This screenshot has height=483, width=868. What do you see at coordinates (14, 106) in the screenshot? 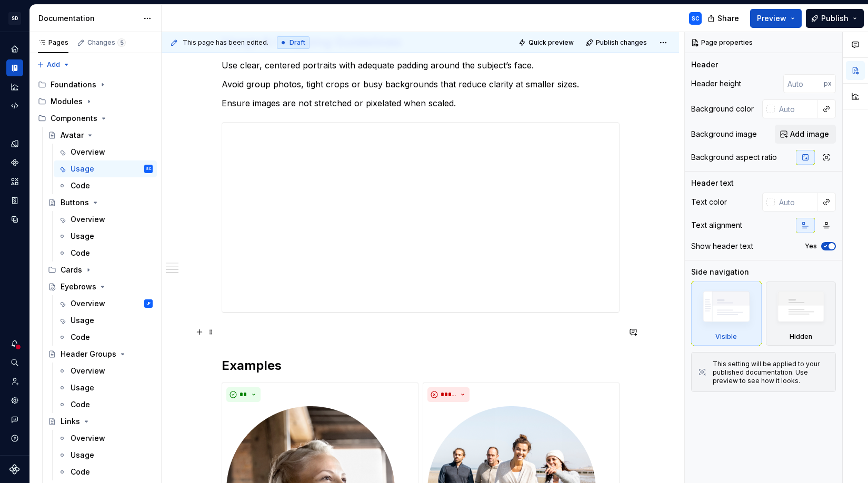
I see `a: Code automation` at bounding box center [14, 106].